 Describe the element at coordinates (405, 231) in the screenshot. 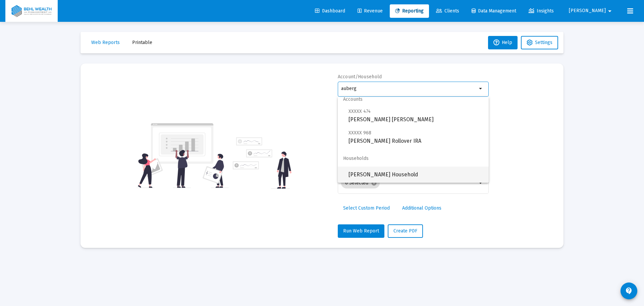

I see `span: Create PDF` at that location.